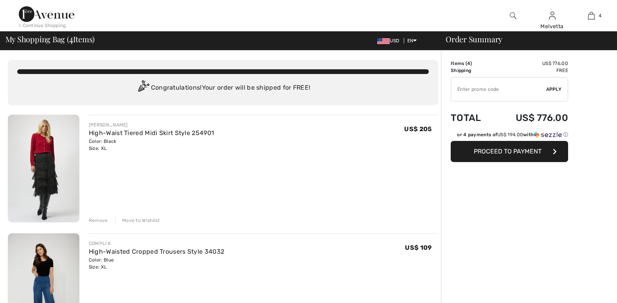 This screenshot has height=303, width=617. I want to click on td: Shipping, so click(472, 70).